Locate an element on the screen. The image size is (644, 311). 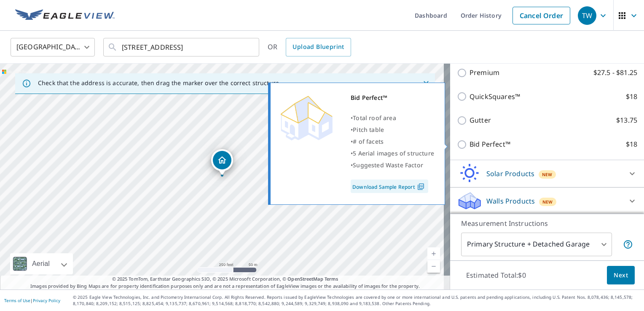
span: 5 Aerial images of structure is located at coordinates (393, 153).